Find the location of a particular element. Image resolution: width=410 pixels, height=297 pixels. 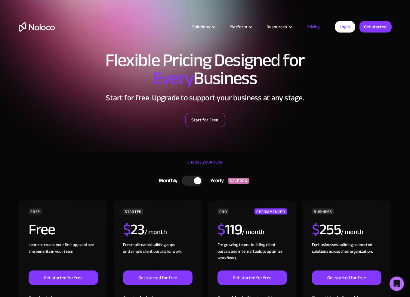

div: Monthly is located at coordinates (167, 181).